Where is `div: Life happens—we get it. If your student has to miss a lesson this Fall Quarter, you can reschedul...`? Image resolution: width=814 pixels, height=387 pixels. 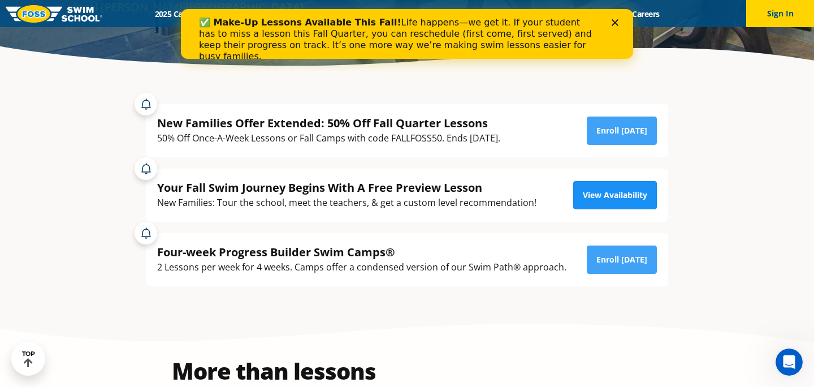
div: Life happens—we get it. If your student has to miss a lesson this Fall Quarter, you can reschedul... is located at coordinates (217, 31).